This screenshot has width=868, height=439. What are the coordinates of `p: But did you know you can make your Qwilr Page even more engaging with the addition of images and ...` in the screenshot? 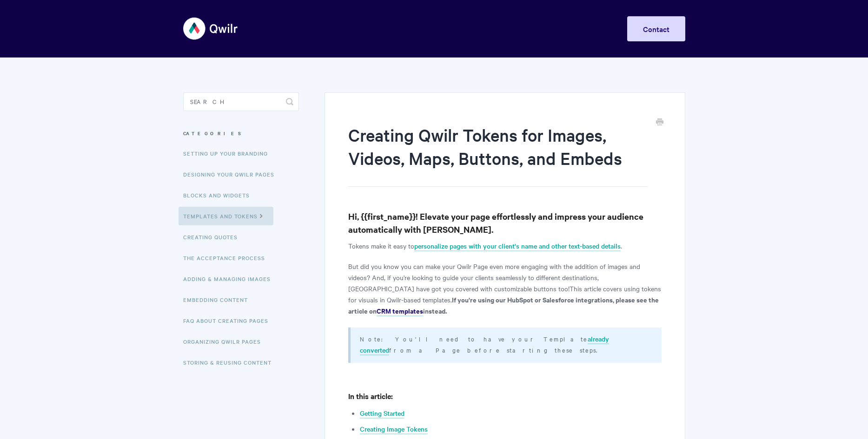 It's located at (505, 289).